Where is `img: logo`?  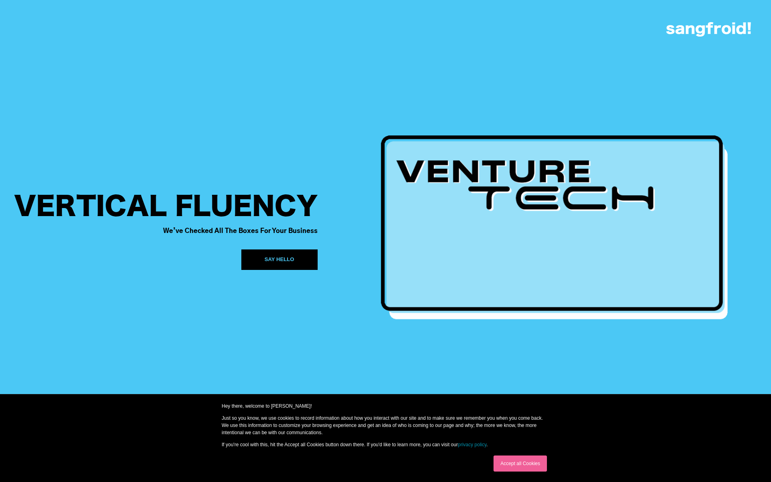 img: logo is located at coordinates (708, 29).